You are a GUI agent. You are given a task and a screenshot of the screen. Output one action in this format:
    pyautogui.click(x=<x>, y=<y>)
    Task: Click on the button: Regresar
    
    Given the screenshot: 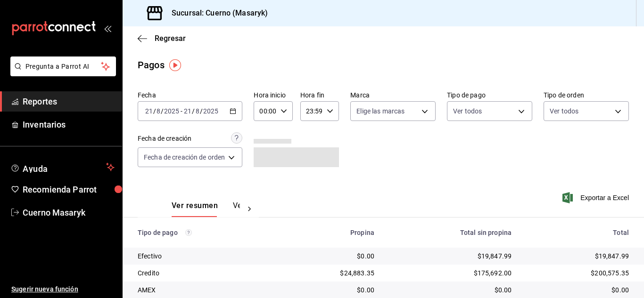 What is the action you would take?
    pyautogui.click(x=162, y=38)
    